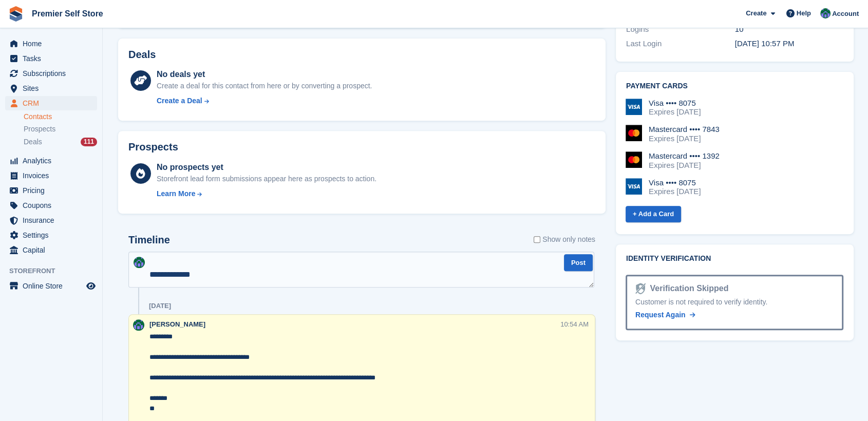 This screenshot has height=421, width=868. What do you see at coordinates (91, 286) in the screenshot?
I see `a: Preview store` at bounding box center [91, 286].